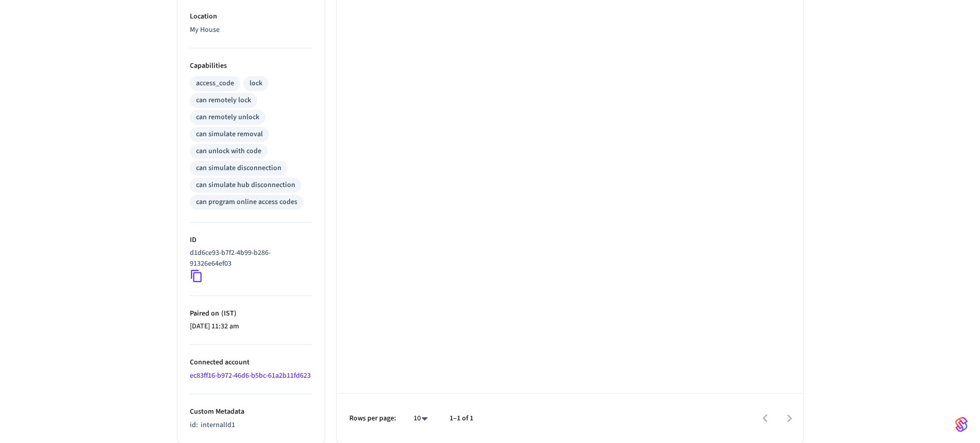 This screenshot has height=443, width=980. I want to click on p: Capabilities, so click(251, 65).